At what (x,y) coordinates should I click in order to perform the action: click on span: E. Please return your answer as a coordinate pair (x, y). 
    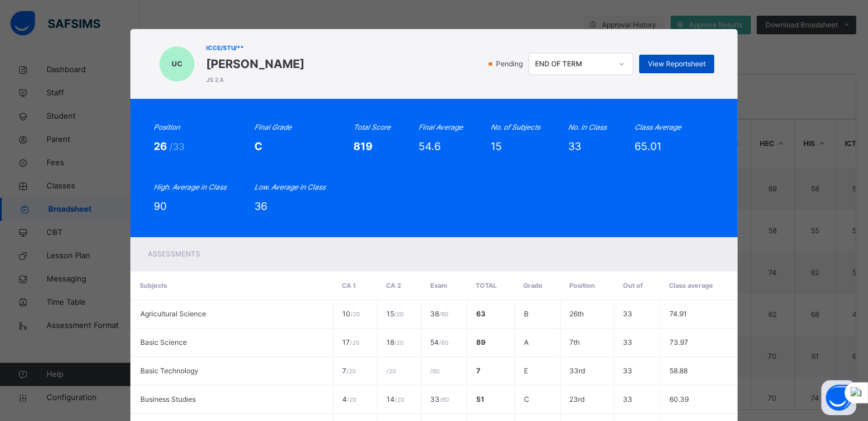
    Looking at the image, I should click on (526, 371).